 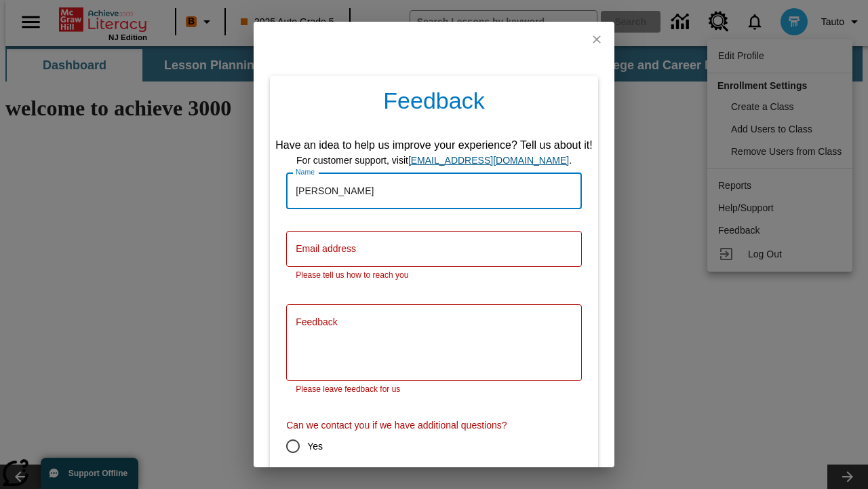 What do you see at coordinates (434, 276) in the screenshot?
I see `p: Please tell us how to reach you` at bounding box center [434, 276].